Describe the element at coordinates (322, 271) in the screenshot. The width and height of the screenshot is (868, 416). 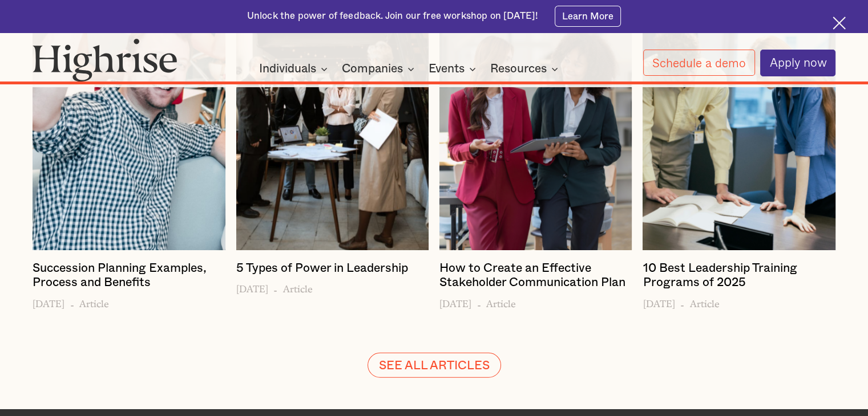
I see `a: 5 Types of Power in Leadership` at that location.